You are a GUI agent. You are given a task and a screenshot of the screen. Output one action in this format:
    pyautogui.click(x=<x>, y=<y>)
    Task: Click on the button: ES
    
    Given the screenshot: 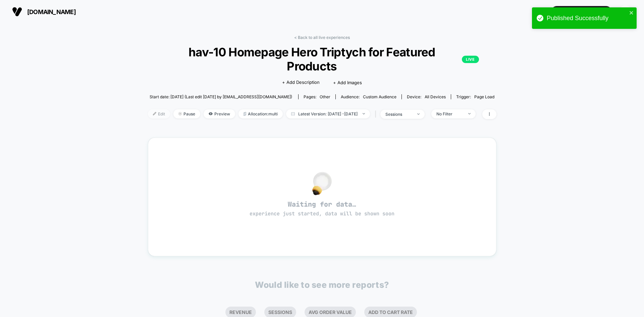 What is the action you would take?
    pyautogui.click(x=626, y=12)
    